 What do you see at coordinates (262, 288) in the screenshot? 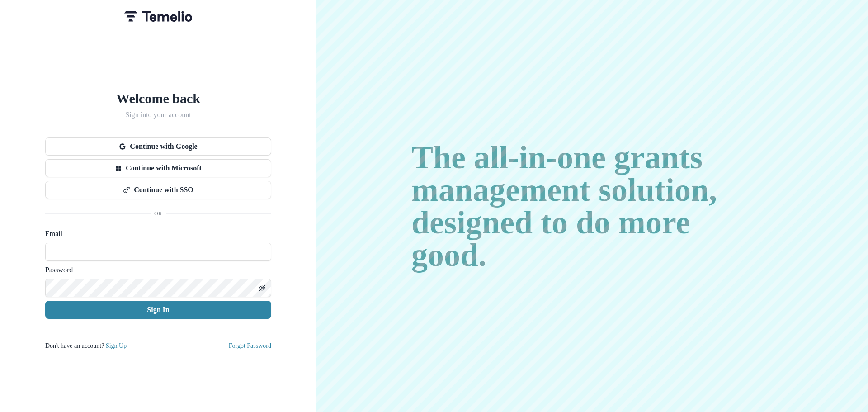
I see `button: Toggle password visibility` at bounding box center [262, 288].